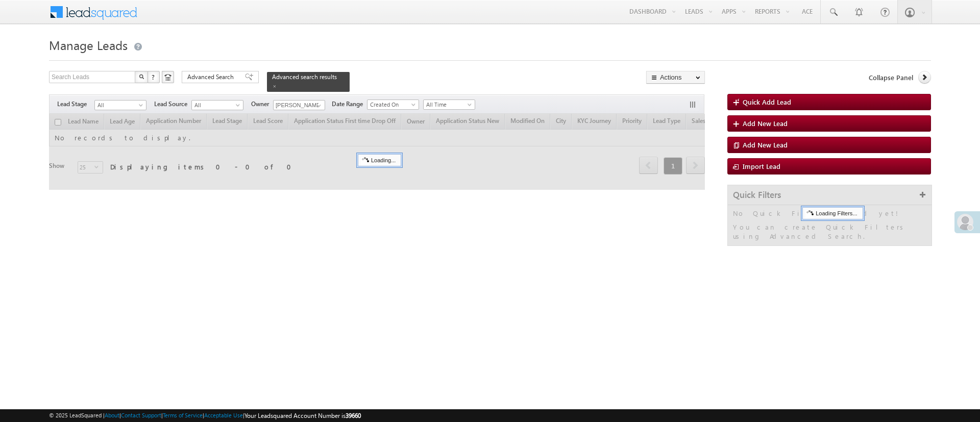 The width and height of the screenshot is (980, 422). I want to click on a: All Time, so click(449, 105).